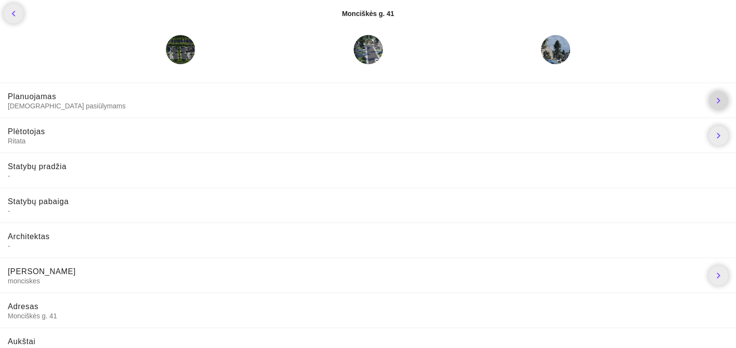 This screenshot has height=348, width=736. I want to click on span: Ritata, so click(354, 141).